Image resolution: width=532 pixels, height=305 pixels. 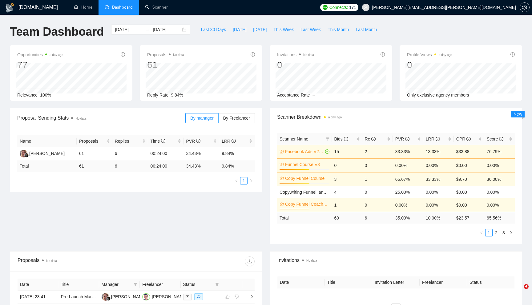 I want to click on span: Invitations, so click(x=296, y=55).